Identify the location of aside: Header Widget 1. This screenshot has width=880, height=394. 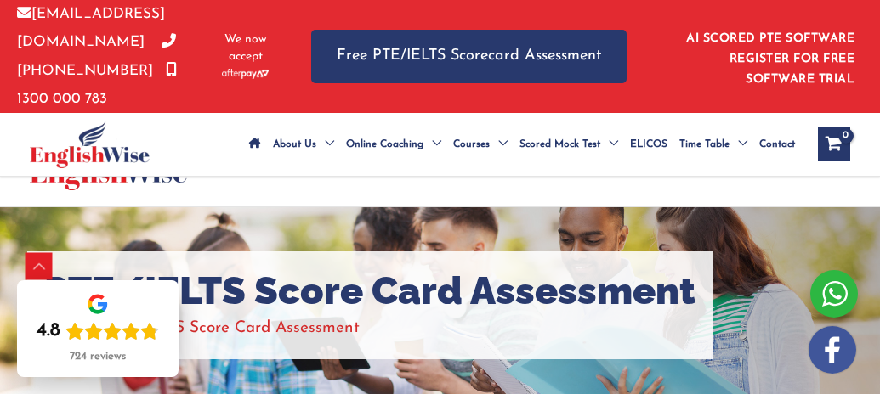
(762, 56).